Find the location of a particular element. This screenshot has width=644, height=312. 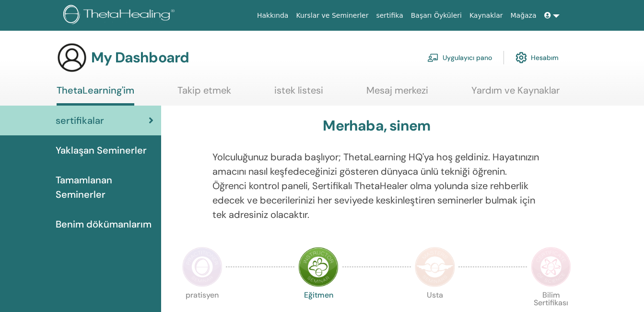

img: chalkboard-teacher.svg is located at coordinates (433, 57).